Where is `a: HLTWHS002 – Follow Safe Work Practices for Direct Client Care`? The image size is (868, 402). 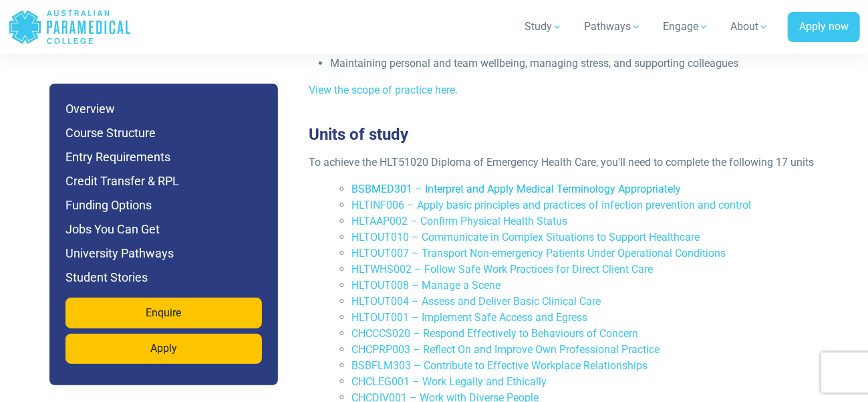 a: HLTWHS002 – Follow Safe Work Practices for Direct Client Care is located at coordinates (502, 268).